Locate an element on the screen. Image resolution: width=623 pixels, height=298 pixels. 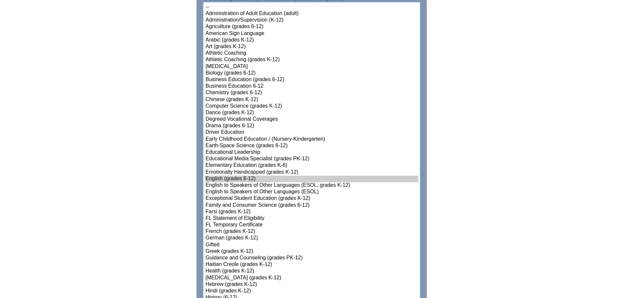
option: Athletic Coaching (grades K-12) is located at coordinates (311, 60).